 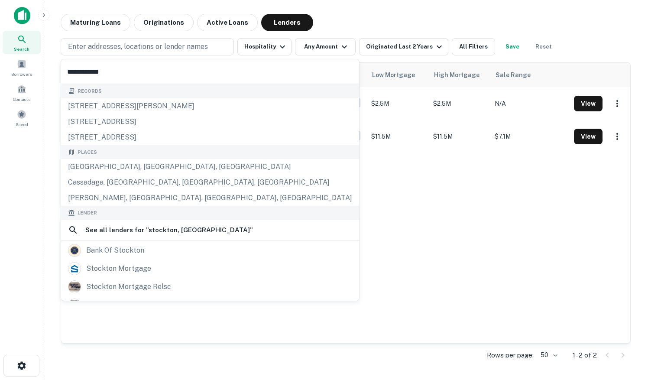 I want to click on span: Records, so click(x=90, y=91).